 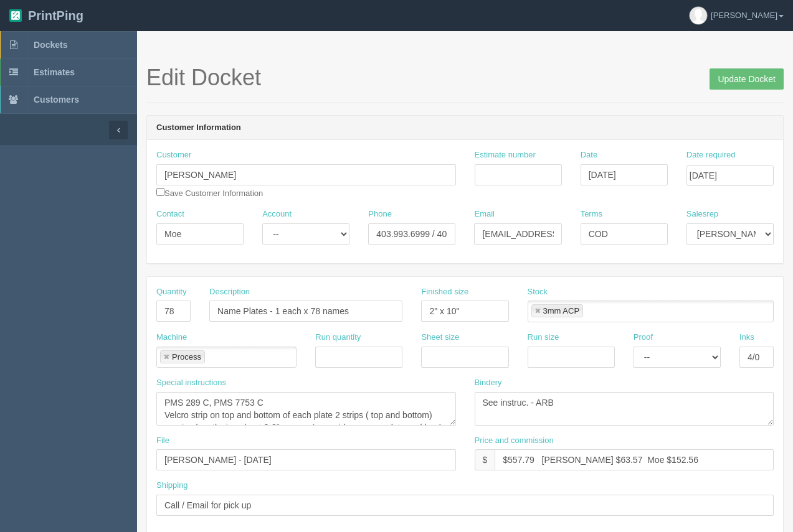 I want to click on label: Customer, so click(x=174, y=155).